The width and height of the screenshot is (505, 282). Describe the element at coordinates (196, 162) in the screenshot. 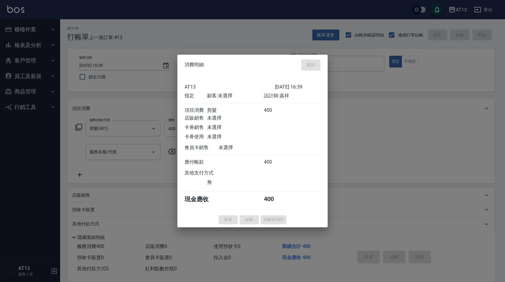

I see `div: 應付帳款` at that location.